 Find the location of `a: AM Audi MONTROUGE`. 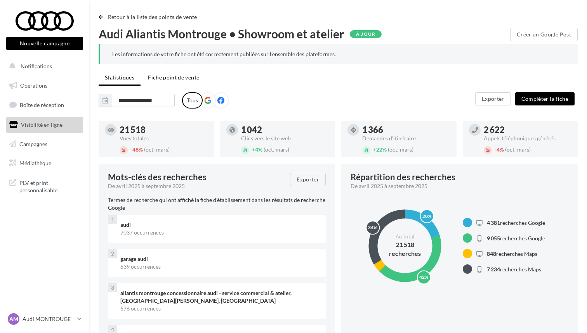

a: AM Audi MONTROUGE is located at coordinates (45, 319).